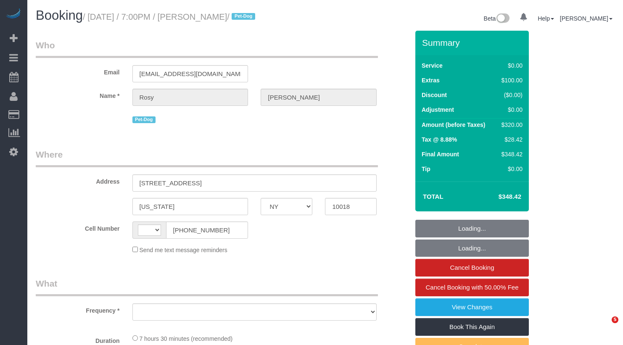 Image resolution: width=623 pixels, height=345 pixels. Describe the element at coordinates (59, 15) in the screenshot. I see `span: Booking` at that location.